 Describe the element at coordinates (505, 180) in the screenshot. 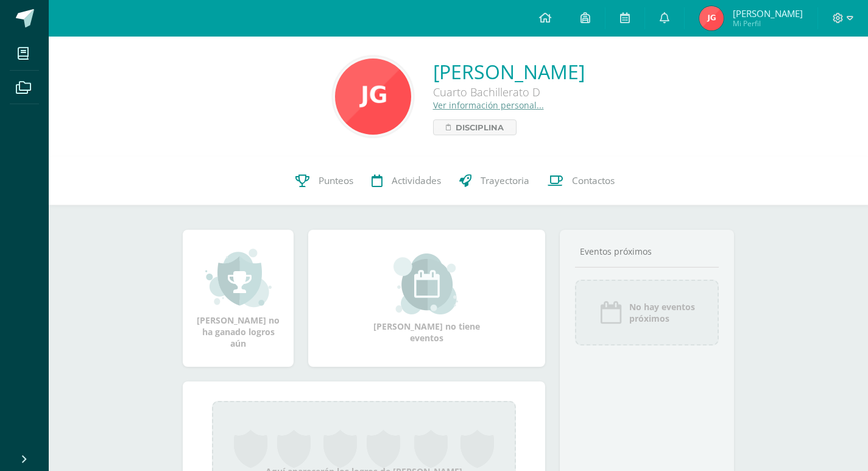

I see `span: Trayectoria` at that location.